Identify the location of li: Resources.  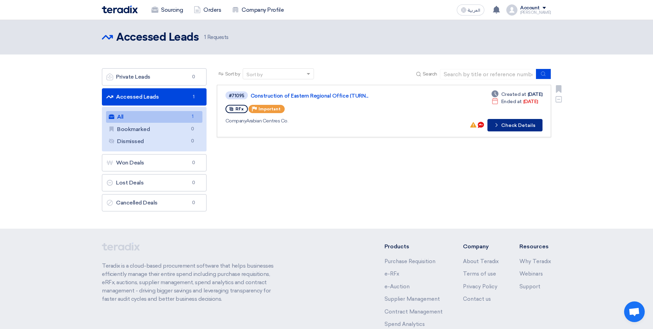
(536, 246).